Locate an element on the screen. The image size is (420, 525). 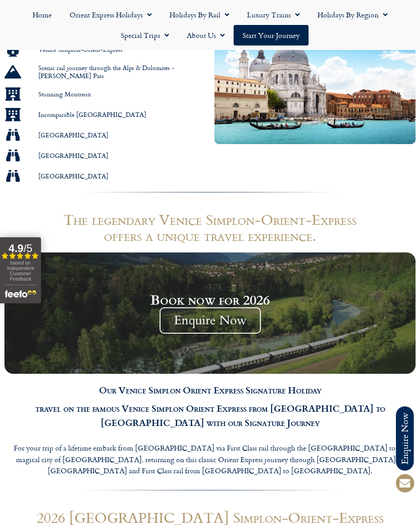
a: Special Trips is located at coordinates (145, 35).